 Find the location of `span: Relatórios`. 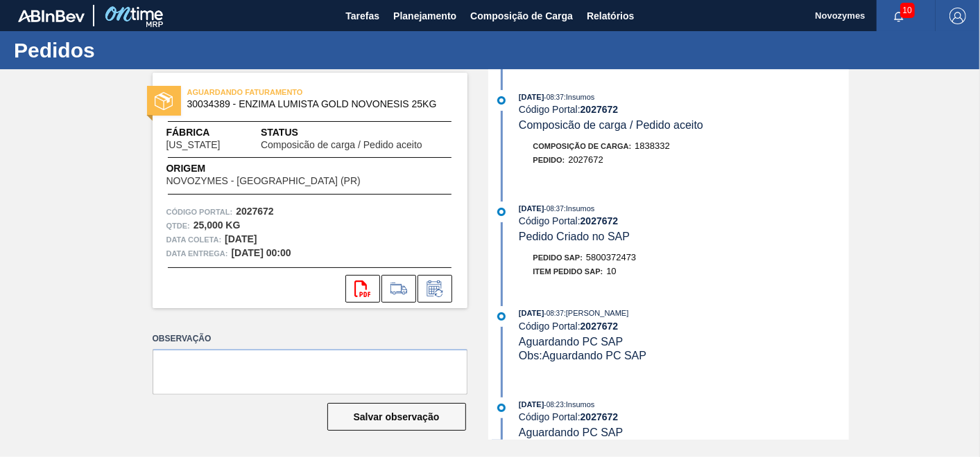

span: Relatórios is located at coordinates (610, 16).